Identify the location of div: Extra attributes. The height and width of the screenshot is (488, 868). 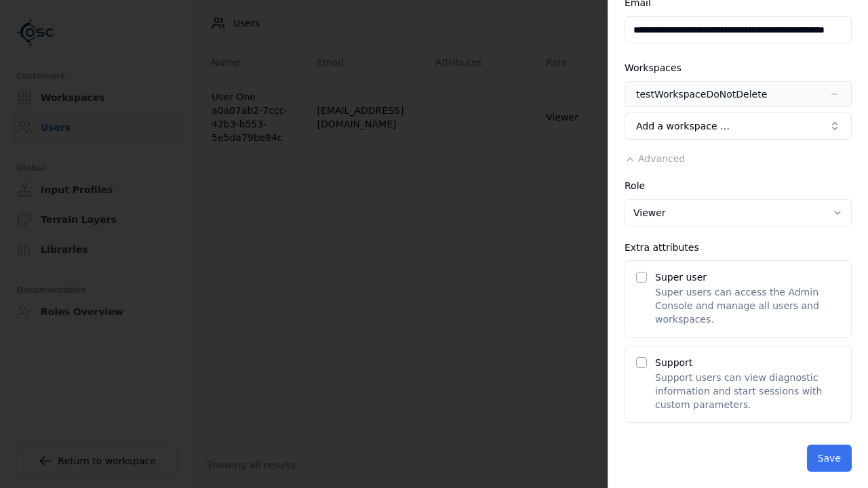
(738, 247).